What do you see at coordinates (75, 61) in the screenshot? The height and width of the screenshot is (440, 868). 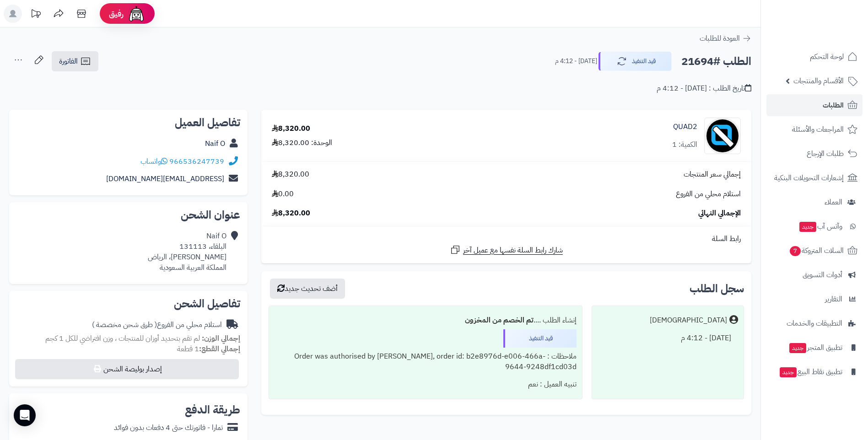 I see `a: الفاتورة` at bounding box center [75, 61].